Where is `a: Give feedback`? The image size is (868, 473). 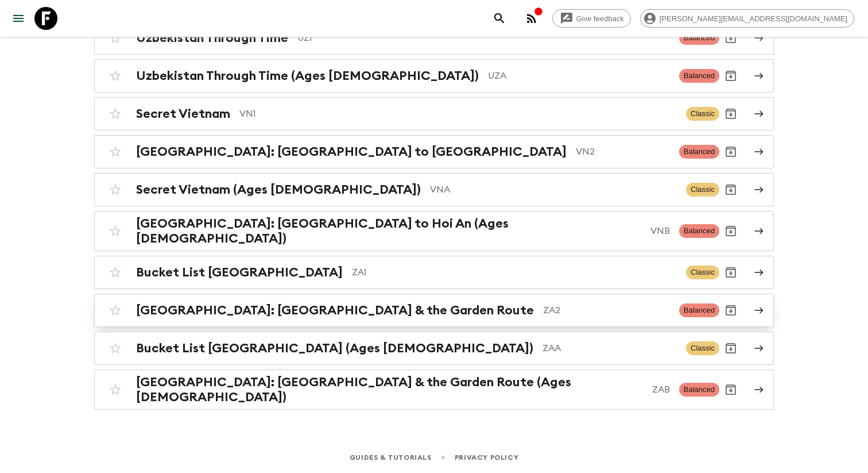 a: Give feedback is located at coordinates (592, 18).